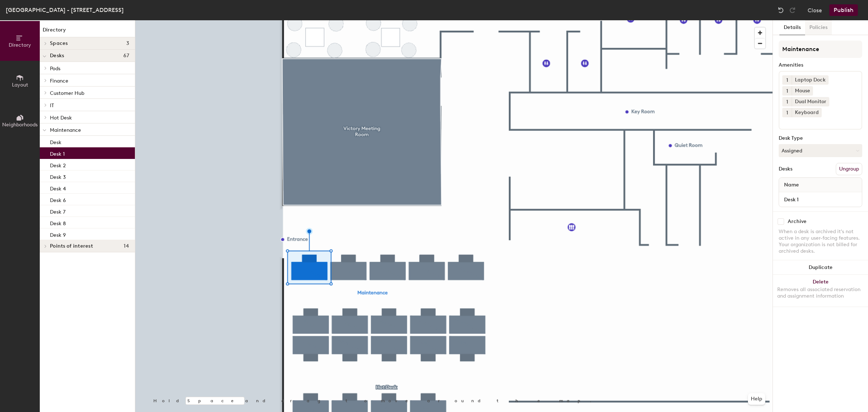 The height and width of the screenshot is (412, 868). What do you see at coordinates (20, 124) in the screenshot?
I see `span: Neighborhoods` at bounding box center [20, 124].